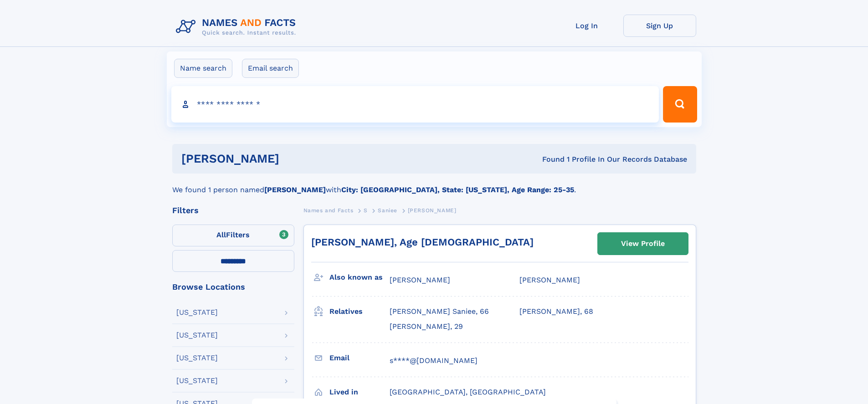  What do you see at coordinates (415, 105) in the screenshot?
I see `input: search input` at bounding box center [415, 105].